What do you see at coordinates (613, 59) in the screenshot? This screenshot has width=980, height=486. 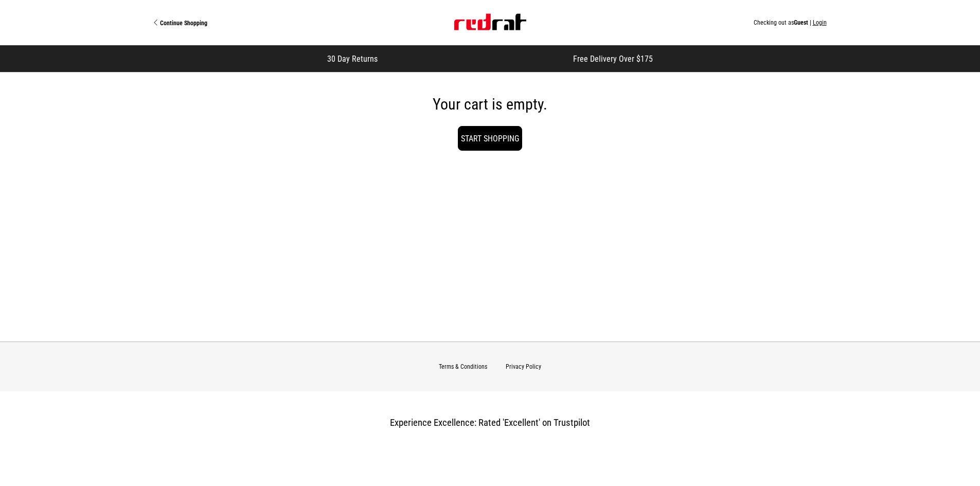 I see `span: Free Delivery Over $175` at bounding box center [613, 59].